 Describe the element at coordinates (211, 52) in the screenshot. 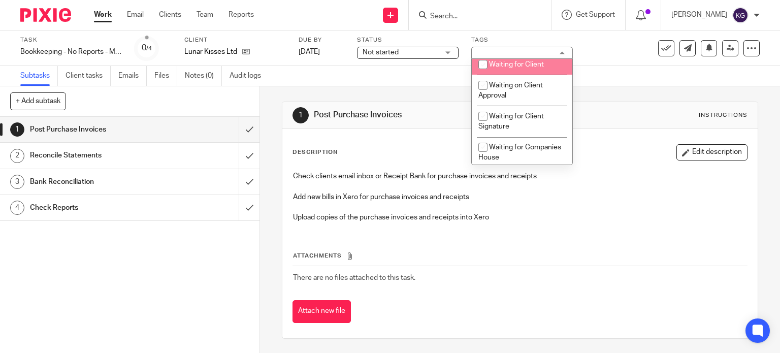

I see `p: Lunar Kisses Ltd` at that location.